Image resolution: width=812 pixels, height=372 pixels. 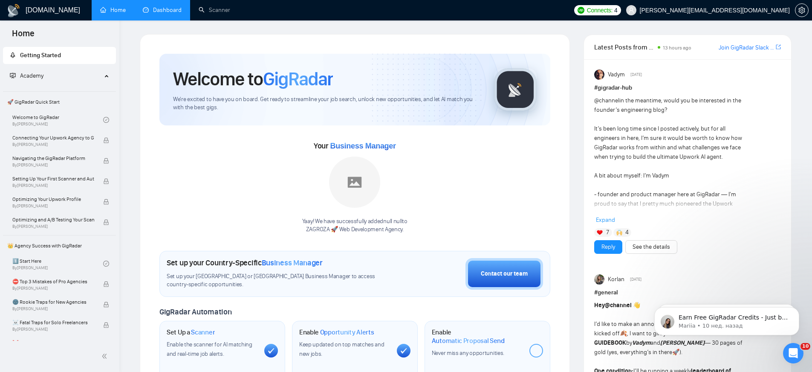 I want to click on span: Opportunity Alerts, so click(x=347, y=332).